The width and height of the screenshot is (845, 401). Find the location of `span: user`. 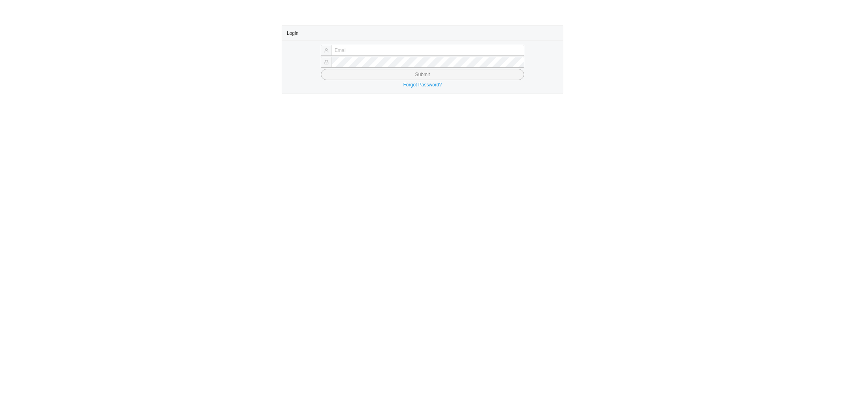

span: user is located at coordinates (326, 50).